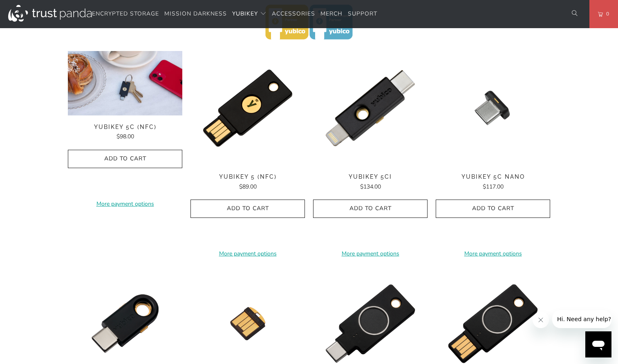  I want to click on a: Mission Darkness, so click(196, 14).